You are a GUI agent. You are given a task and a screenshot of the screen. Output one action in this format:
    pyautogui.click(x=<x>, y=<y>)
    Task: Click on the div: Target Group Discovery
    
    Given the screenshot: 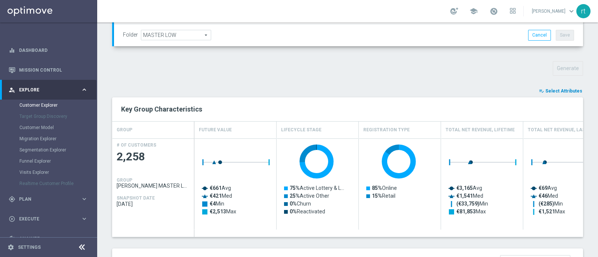 What is the action you would take?
    pyautogui.click(x=58, y=117)
    